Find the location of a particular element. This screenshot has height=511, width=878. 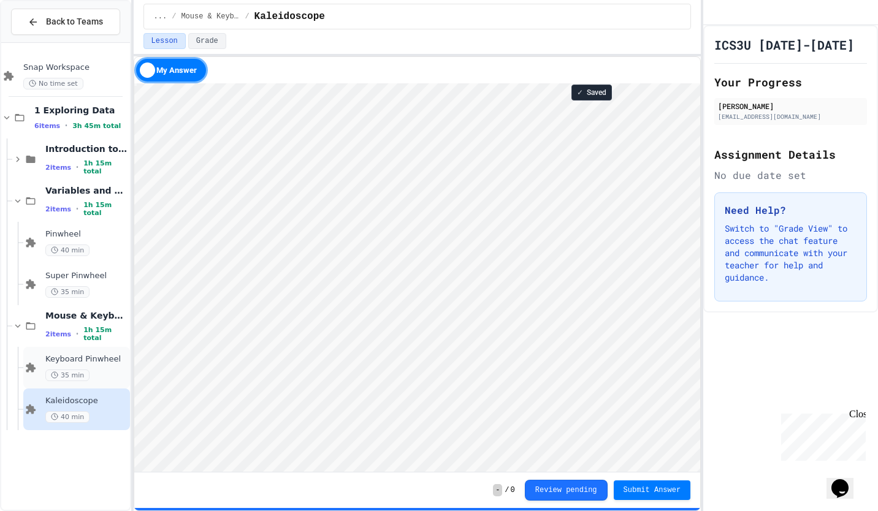

button: Review pending is located at coordinates (566, 490).